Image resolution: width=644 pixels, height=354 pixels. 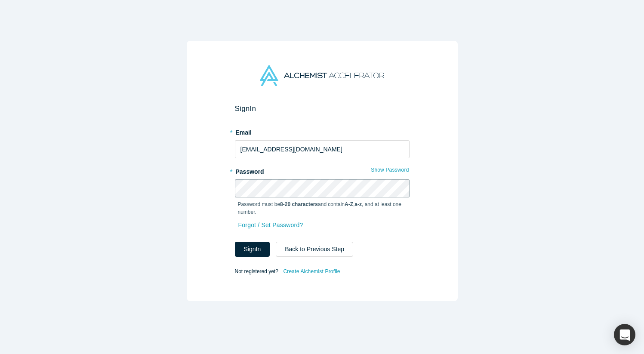 I want to click on strong: A-Z, so click(x=349, y=205).